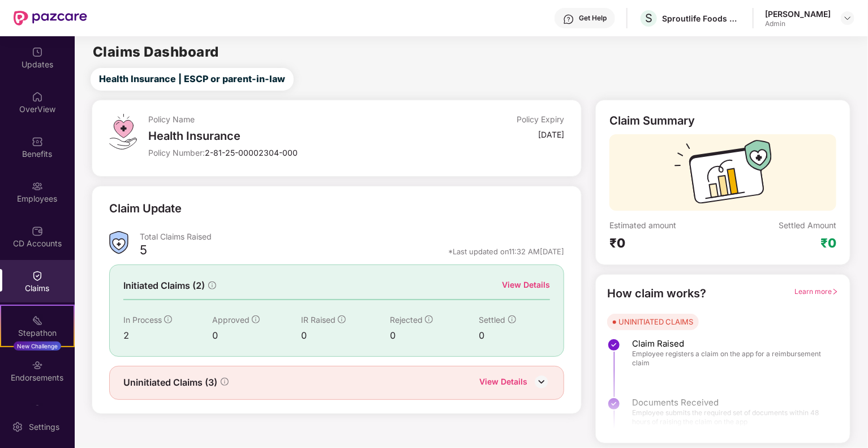 This screenshot has width=868, height=448. I want to click on span: IR Raised, so click(318, 319).